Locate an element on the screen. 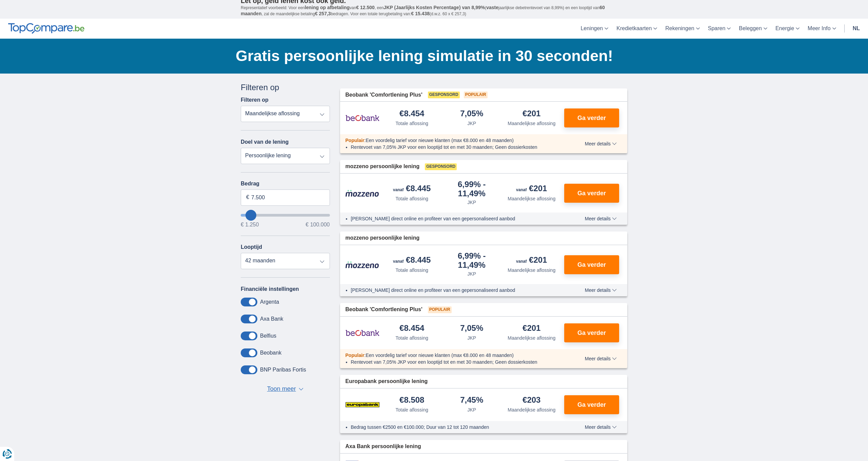 This screenshot has height=461, width=868. p: Representatief voorbeeld: Voor een van , een ( jaarlijkse debetrentevoet van 8,99%) en een loopti... is located at coordinates (434, 11).